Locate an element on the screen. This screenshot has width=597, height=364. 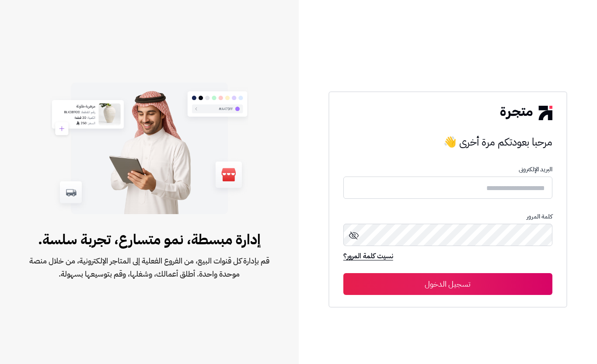
h3: مرحبا بعودتكم مرة أخرى 👋 is located at coordinates (448, 142).